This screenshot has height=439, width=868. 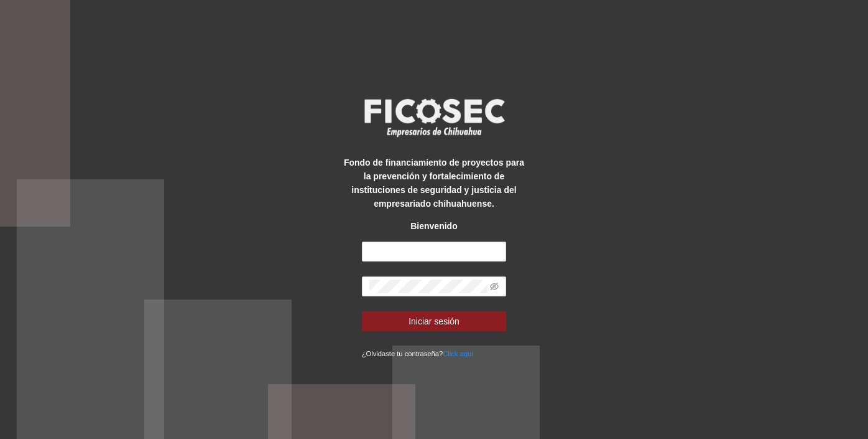 What do you see at coordinates (434, 117) in the screenshot?
I see `img: logo` at bounding box center [434, 117].